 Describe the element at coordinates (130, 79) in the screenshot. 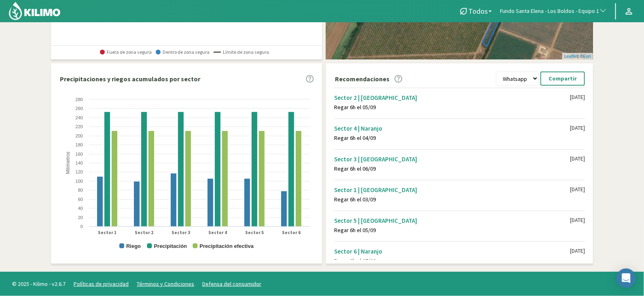

I see `p: Precipitaciones y riegos acumulados por sector` at that location.